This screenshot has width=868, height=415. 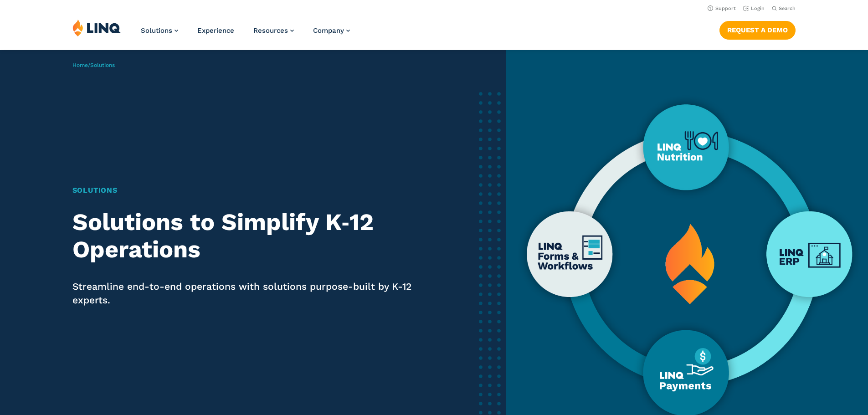 I want to click on span: Search, so click(x=787, y=8).